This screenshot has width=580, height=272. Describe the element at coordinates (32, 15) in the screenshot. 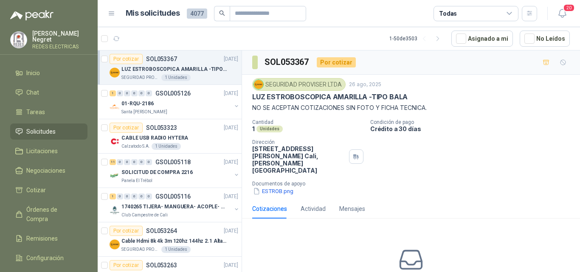

I see `img: Logo peakr` at that location.